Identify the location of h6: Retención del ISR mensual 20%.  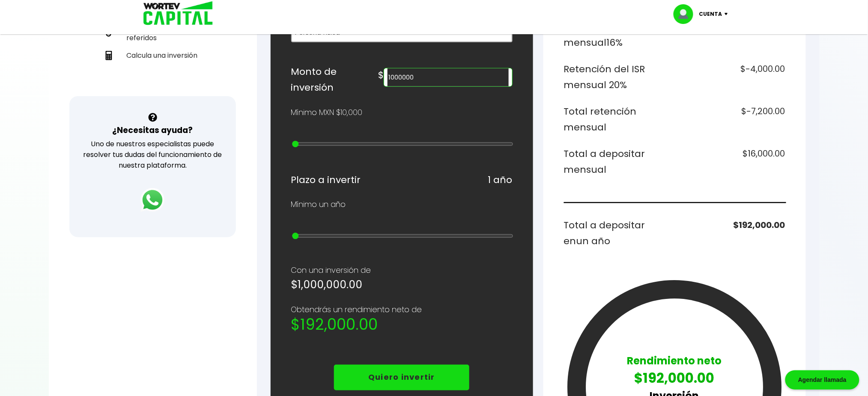
(617, 77).